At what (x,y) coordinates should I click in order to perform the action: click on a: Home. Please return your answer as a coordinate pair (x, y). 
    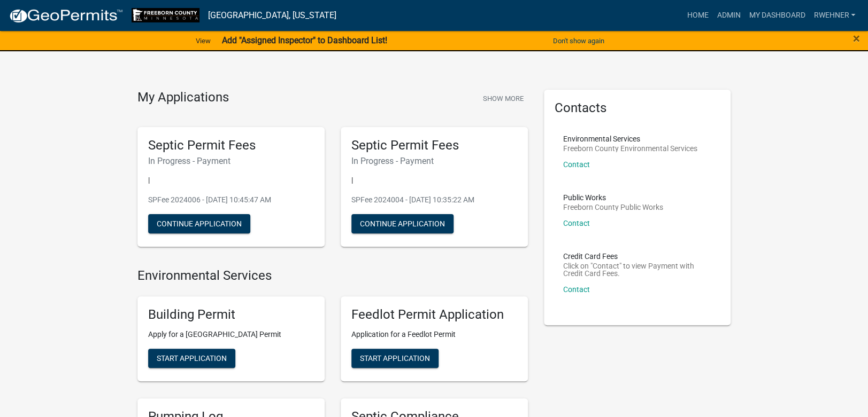
    Looking at the image, I should click on (698, 15).